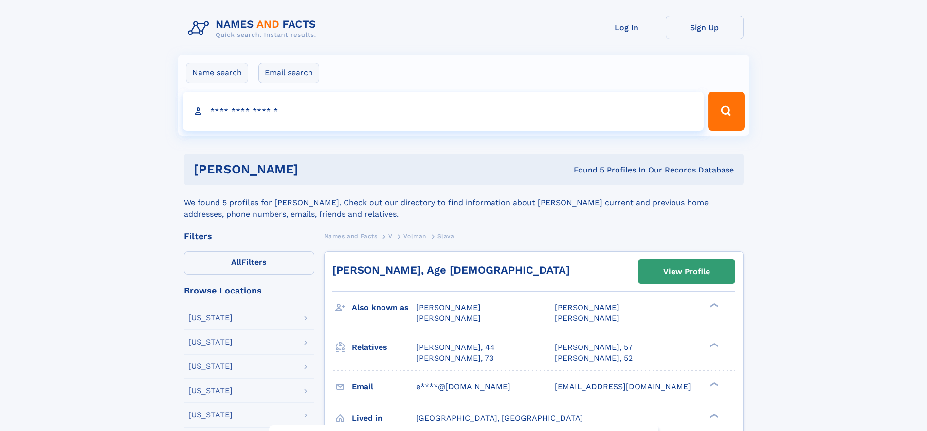 This screenshot has width=927, height=431. What do you see at coordinates (384, 387) in the screenshot?
I see `h3: Email` at bounding box center [384, 387].